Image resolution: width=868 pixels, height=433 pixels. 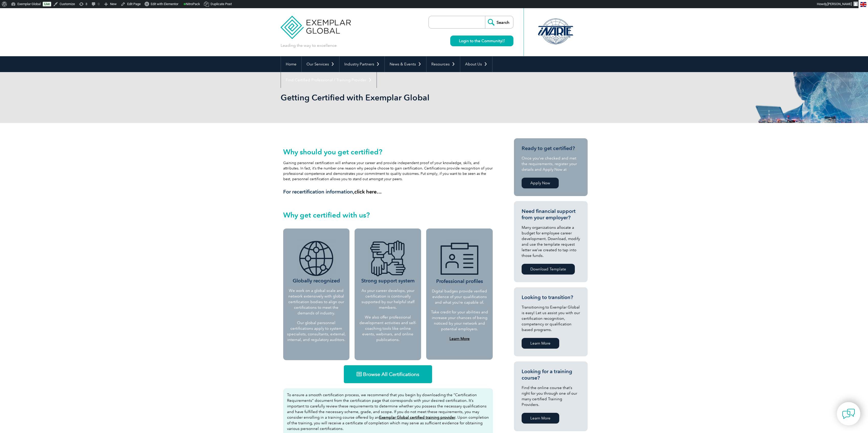 I want to click on p: To ensure a smooth certification process, we recommend that you begin by downloading the “Certifi..., so click(x=388, y=412).